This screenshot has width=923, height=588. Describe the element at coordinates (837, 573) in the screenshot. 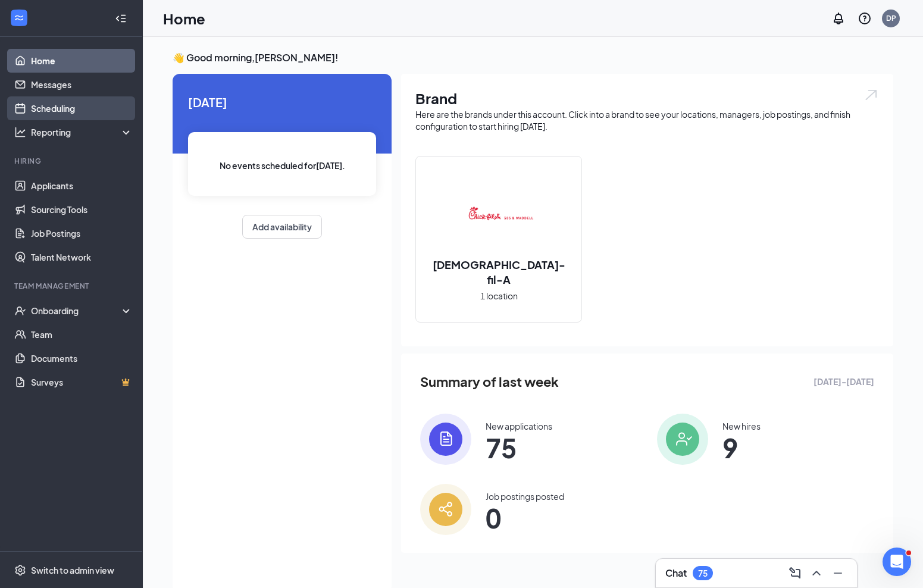

I see `svg: Minimize` at that location.